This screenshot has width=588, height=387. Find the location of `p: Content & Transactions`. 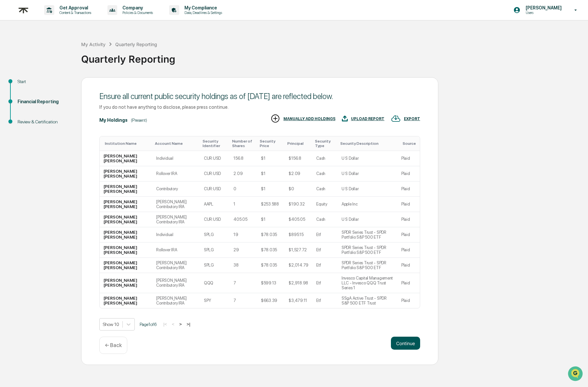

p: Content & Transactions is located at coordinates (75, 13).